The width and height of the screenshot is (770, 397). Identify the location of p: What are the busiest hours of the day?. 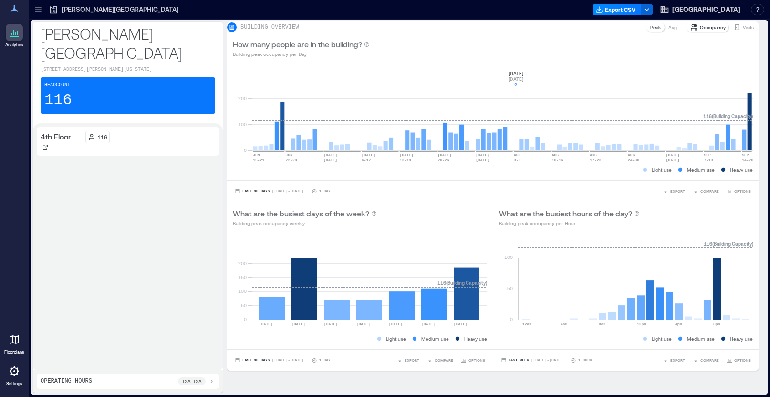
(566, 213).